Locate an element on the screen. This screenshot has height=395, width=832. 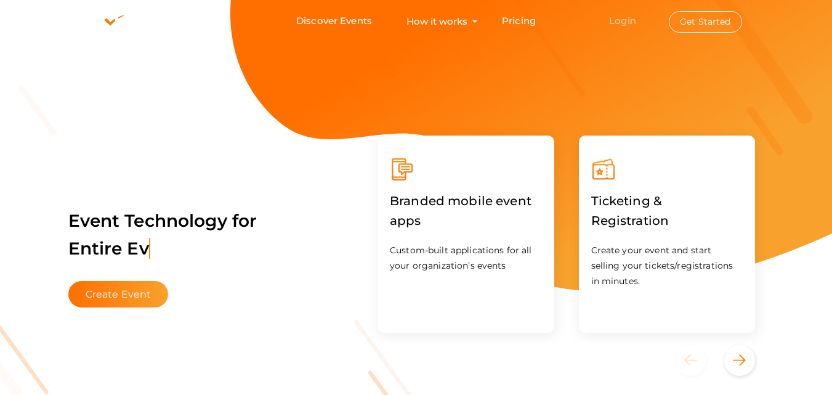
a: Login is located at coordinates (623, 20).